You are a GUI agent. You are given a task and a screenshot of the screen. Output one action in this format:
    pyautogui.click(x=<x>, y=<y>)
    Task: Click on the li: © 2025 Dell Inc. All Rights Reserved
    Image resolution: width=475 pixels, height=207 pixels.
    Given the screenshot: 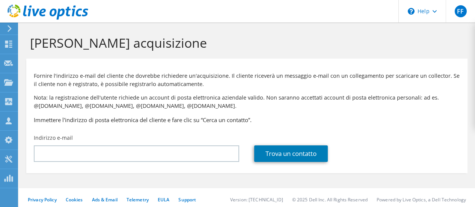 What is the action you would take?
    pyautogui.click(x=330, y=200)
    